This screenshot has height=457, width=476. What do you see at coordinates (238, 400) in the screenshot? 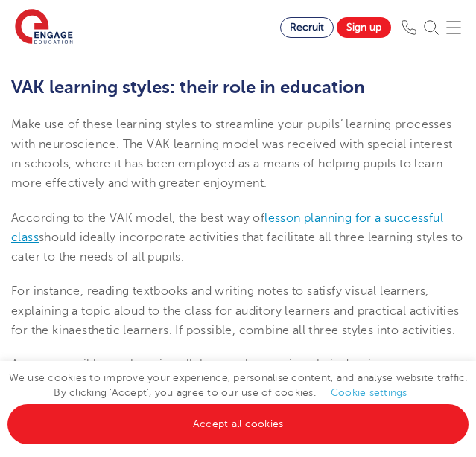
I see `span: We use cookies to improve your experience, personalise content, and analyse website traffic. By c...` at bounding box center [238, 400].